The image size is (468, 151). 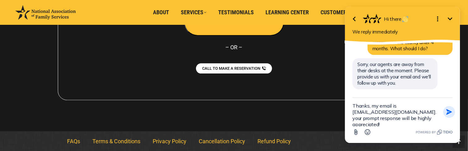 What do you see at coordinates (113, 19) in the screenshot?
I see `button: Minimize` at bounding box center [113, 19].